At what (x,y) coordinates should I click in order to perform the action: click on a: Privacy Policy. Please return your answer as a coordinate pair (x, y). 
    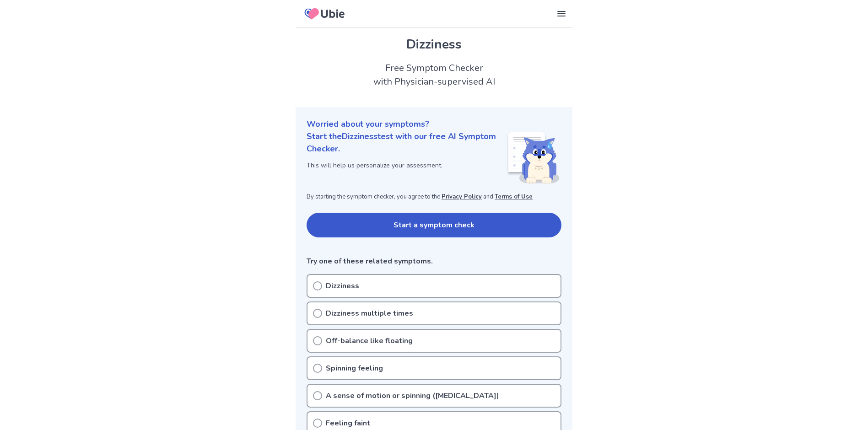
    Looking at the image, I should click on (462, 196).